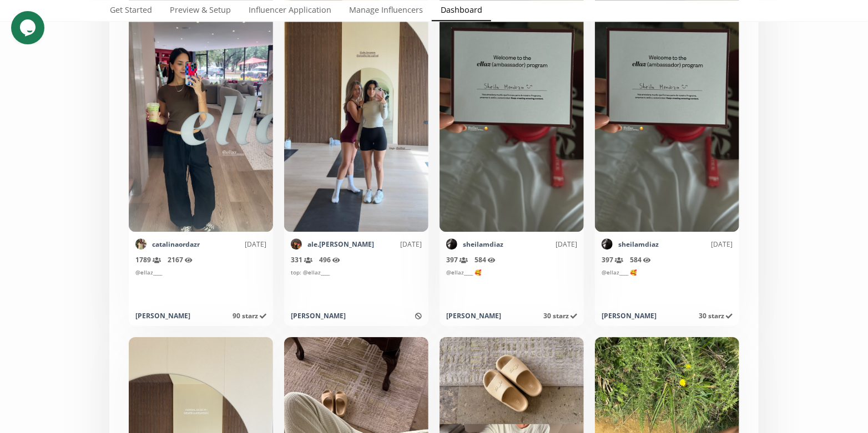  Describe the element at coordinates (176, 244) in the screenshot. I see `a: catalinaordazr` at that location.